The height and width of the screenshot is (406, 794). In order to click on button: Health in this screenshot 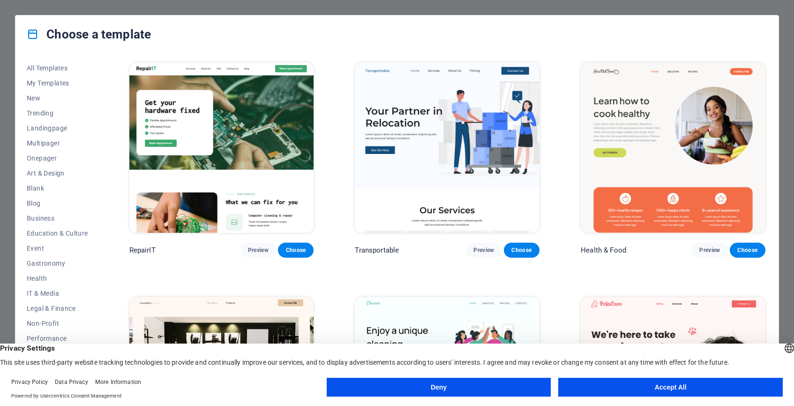, I will do `click(57, 278)`.